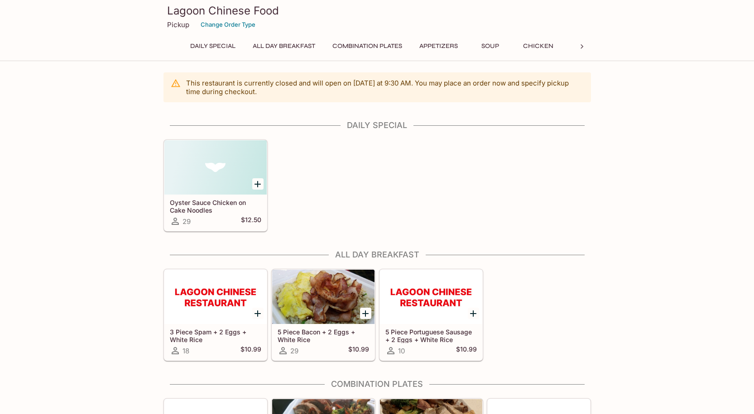 The image size is (754, 414). What do you see at coordinates (216, 186) in the screenshot?
I see `a: Oyster Sauce Chicken on Cake Noodles29$12.50` at bounding box center [216, 186].